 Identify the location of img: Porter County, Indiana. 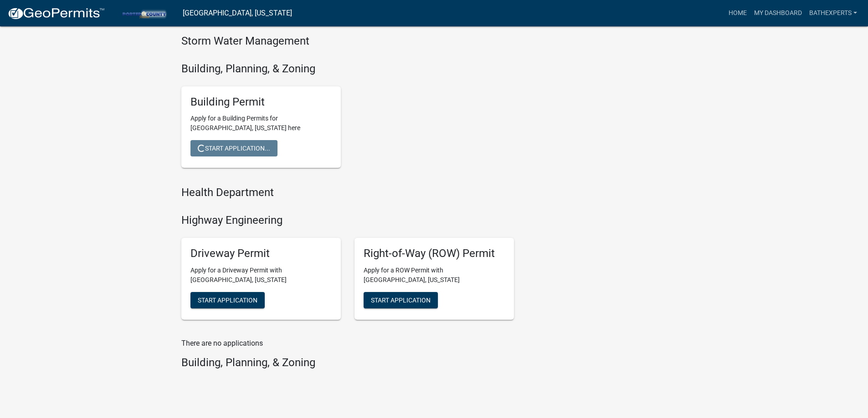
(143, 12).